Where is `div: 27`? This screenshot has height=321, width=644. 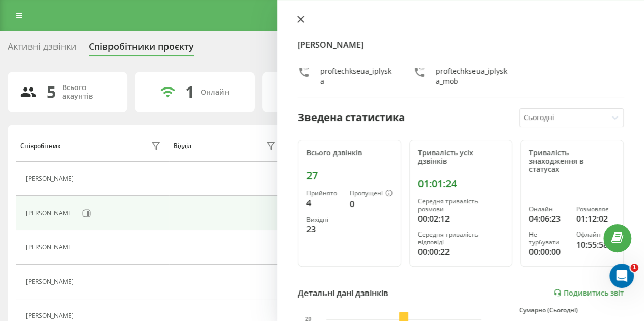
div: 27 is located at coordinates (349, 176).